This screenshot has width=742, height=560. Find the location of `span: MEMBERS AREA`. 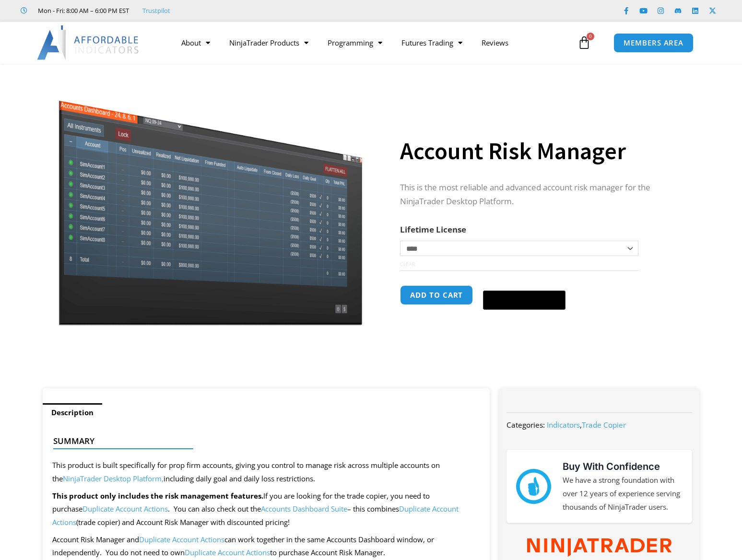

span: MEMBERS AREA is located at coordinates (653, 42).